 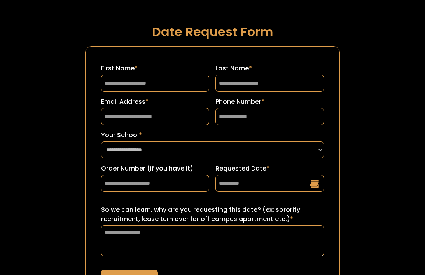 I want to click on label: First Name, so click(x=155, y=68).